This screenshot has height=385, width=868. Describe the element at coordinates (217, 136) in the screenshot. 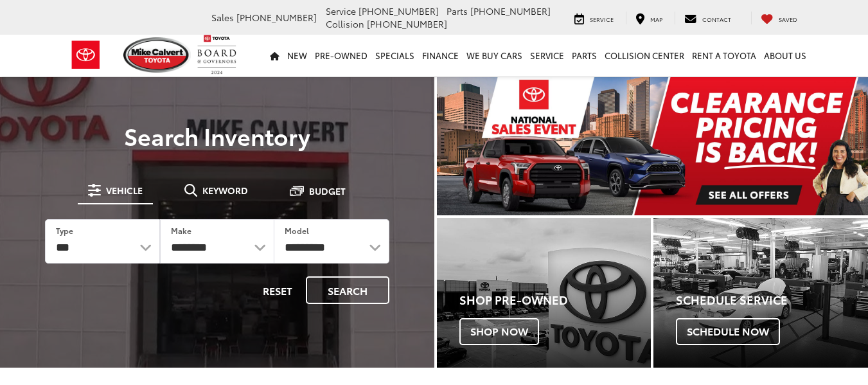

I see `h3: Search Inventory` at that location.